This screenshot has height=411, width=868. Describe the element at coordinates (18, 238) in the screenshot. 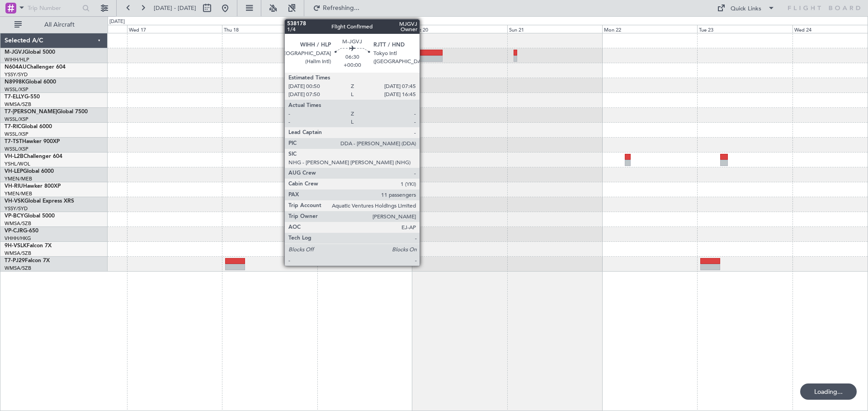

I see `a: VHHH/HKG` at that location.